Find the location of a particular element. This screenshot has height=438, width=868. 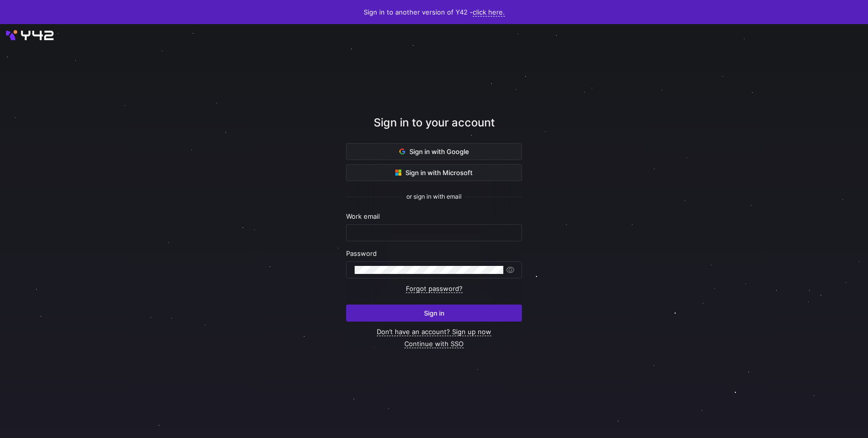

div: Sign in to your account is located at coordinates (434, 128).